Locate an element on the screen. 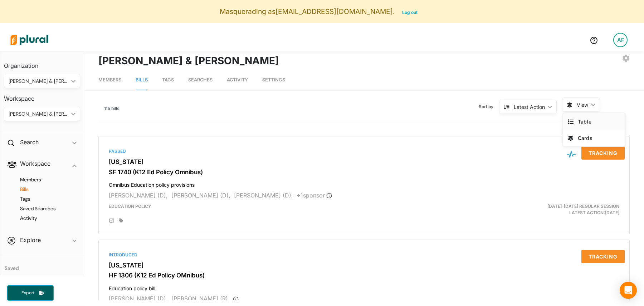 This screenshot has height=306, width=644. div: Introduced is located at coordinates (364, 255).